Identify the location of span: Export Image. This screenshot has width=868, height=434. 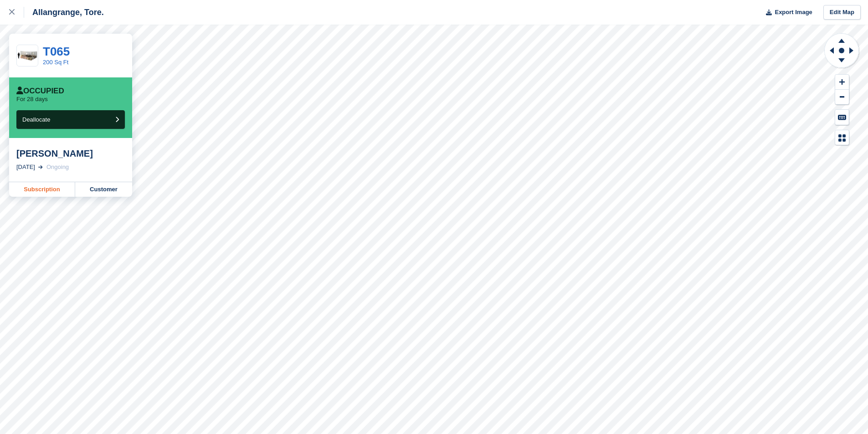
(793, 12).